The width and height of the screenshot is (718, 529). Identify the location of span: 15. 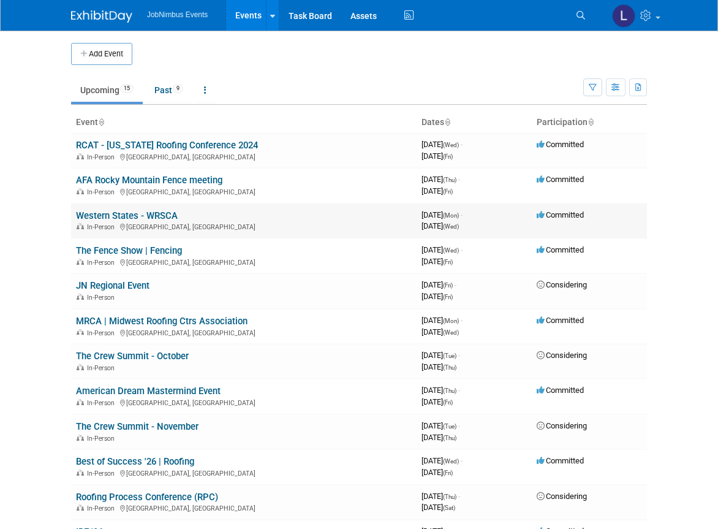
(127, 88).